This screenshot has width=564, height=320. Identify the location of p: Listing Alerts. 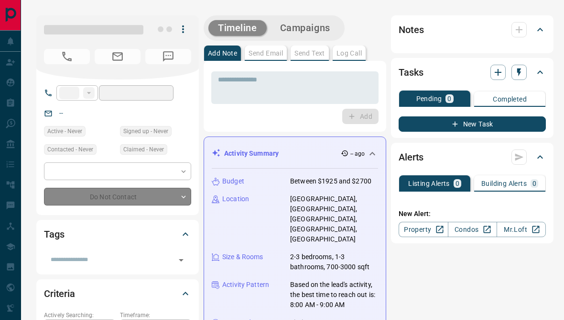
(429, 183).